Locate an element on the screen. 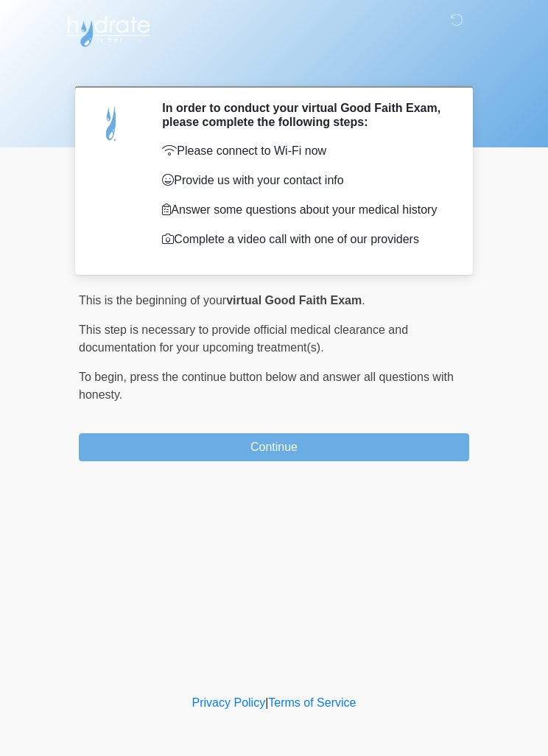  button: Continue is located at coordinates (274, 447).